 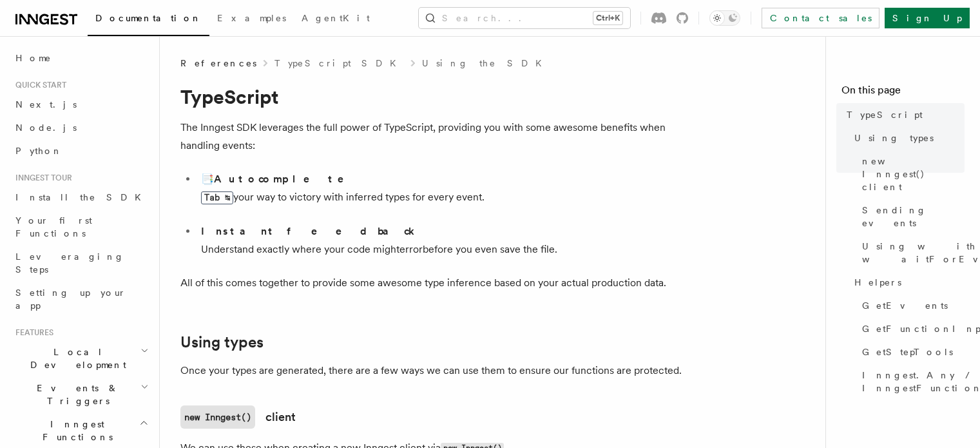 I want to click on span: Local Development, so click(x=75, y=359).